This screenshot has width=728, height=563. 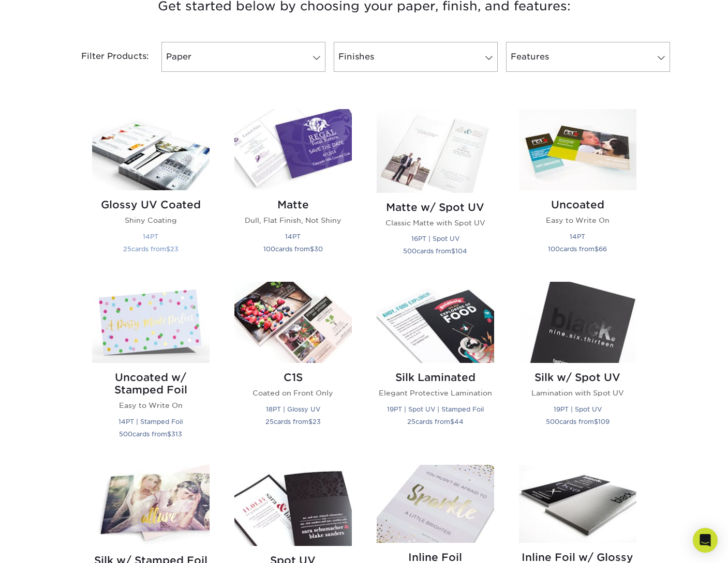 What do you see at coordinates (151, 149) in the screenshot?
I see `img: Glossy UV Coated Postcards` at bounding box center [151, 149].